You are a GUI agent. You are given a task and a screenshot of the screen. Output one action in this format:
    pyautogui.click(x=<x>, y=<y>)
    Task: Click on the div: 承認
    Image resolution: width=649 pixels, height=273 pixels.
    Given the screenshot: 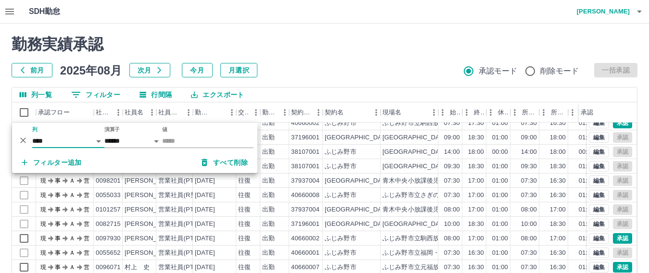 What is the action you would take?
    pyautogui.click(x=587, y=113)
    